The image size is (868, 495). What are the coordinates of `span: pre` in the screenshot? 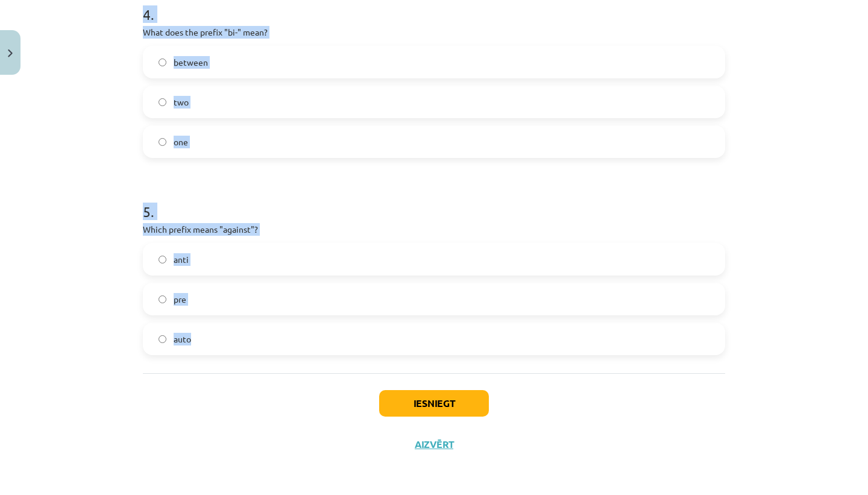 It's located at (179, 299).